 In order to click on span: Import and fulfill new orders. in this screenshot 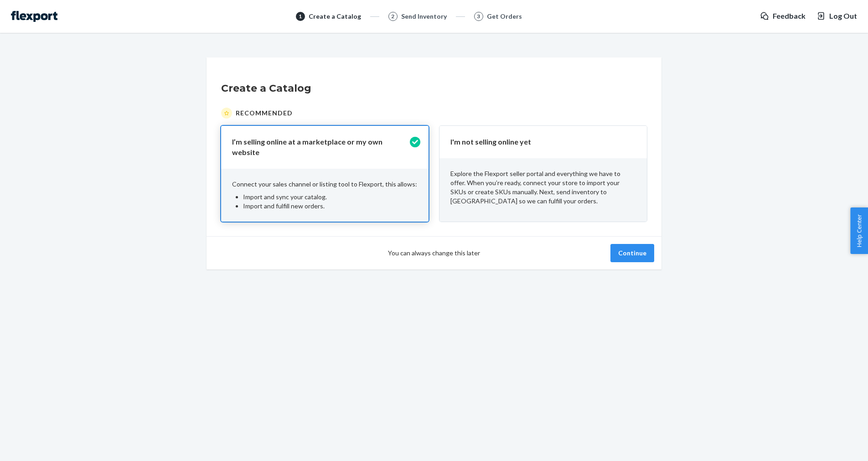, I will do `click(284, 206)`.